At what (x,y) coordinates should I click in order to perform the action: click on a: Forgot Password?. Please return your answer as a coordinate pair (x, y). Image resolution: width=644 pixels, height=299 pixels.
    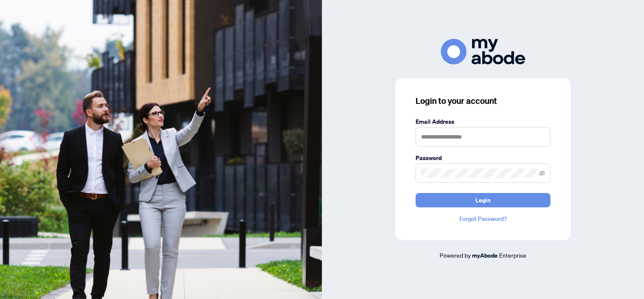
    Looking at the image, I should click on (483, 219).